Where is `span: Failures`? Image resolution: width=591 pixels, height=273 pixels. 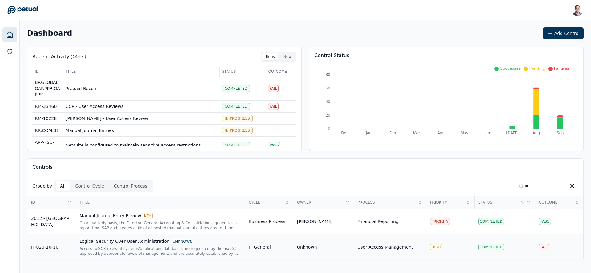
span: Failures is located at coordinates (562, 68).